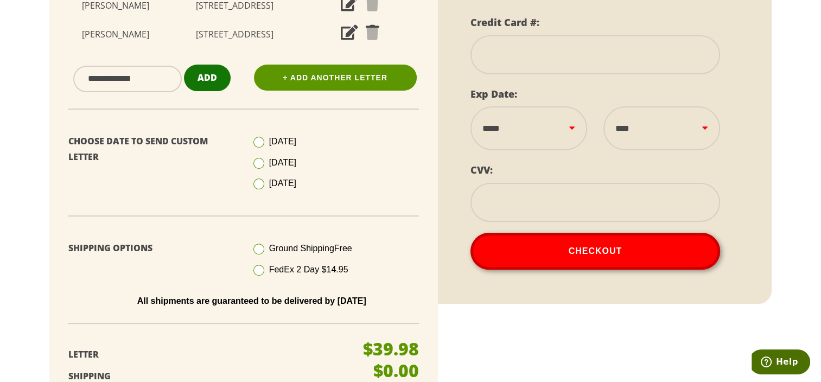 The width and height of the screenshot is (821, 382). What do you see at coordinates (335, 78) in the screenshot?
I see `a: + Add Another Letter` at bounding box center [335, 78].